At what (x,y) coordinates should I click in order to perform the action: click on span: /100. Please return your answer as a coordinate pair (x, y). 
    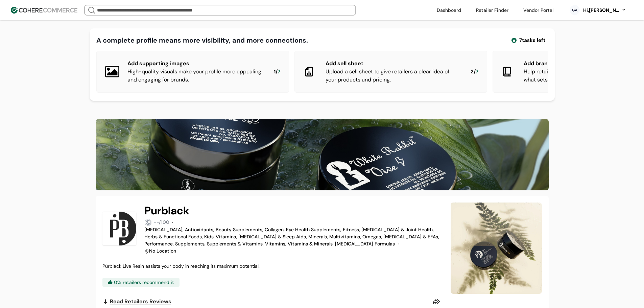
    Looking at the image, I should click on (164, 223).